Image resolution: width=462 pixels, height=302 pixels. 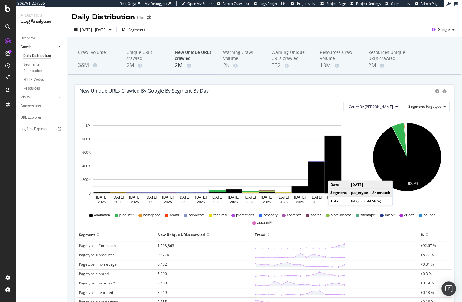 What do you see at coordinates (41, 117) in the screenshot?
I see `a: URL Explorer` at bounding box center [41, 117].